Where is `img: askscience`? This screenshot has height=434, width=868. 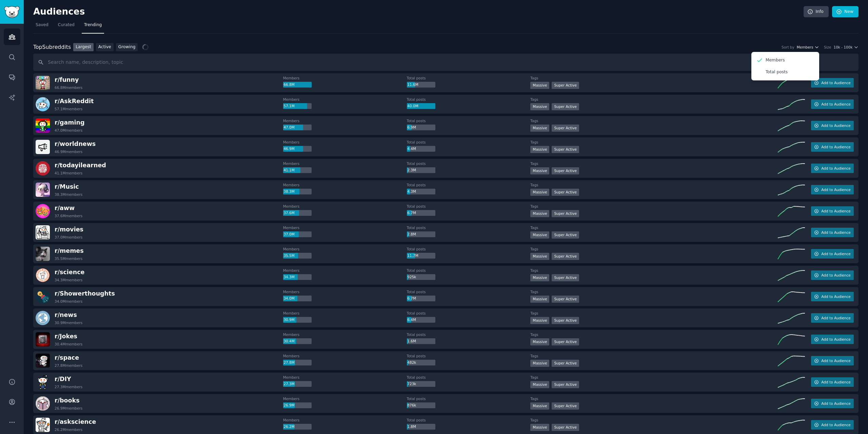
img: askscience is located at coordinates (43, 425).